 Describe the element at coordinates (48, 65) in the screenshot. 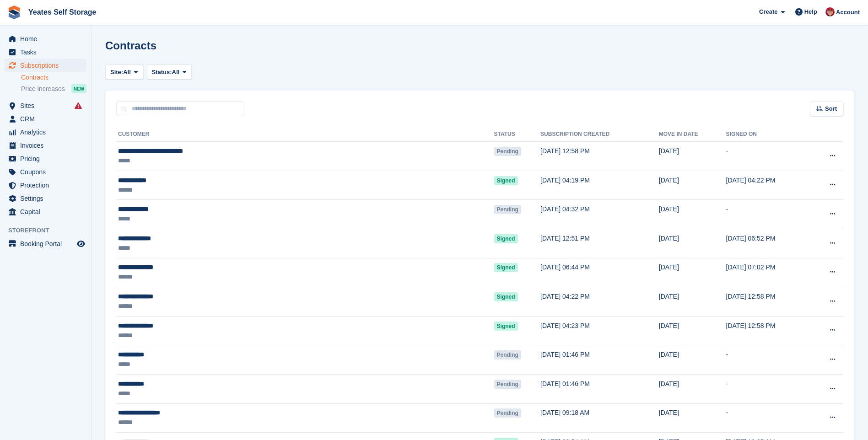

I see `span: Subscriptions` at that location.